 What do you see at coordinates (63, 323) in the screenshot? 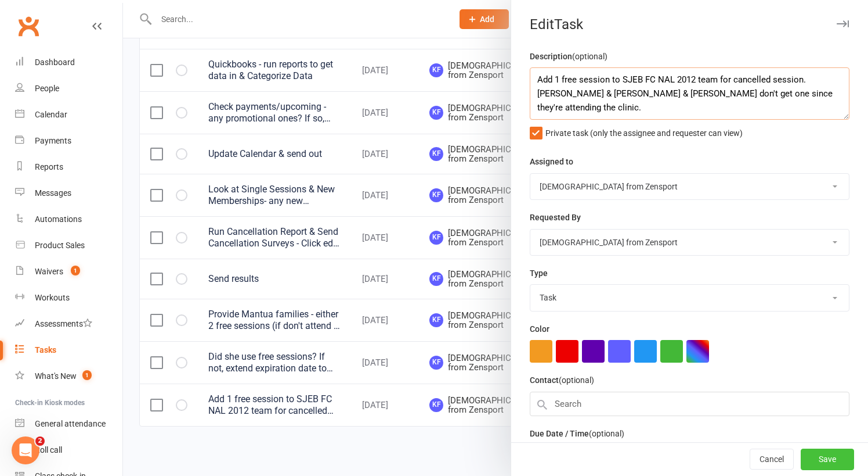
I see `div: Assessments` at bounding box center [63, 323].